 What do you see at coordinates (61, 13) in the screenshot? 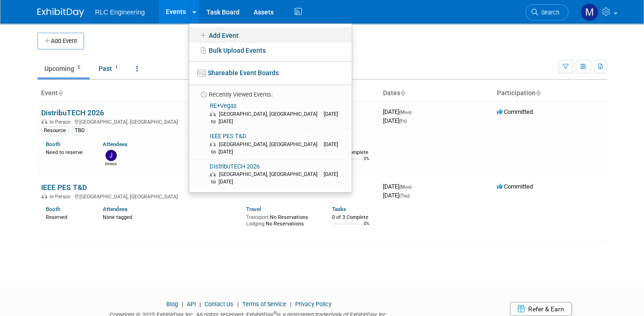
I see `img: ExhibitDay` at bounding box center [61, 13].